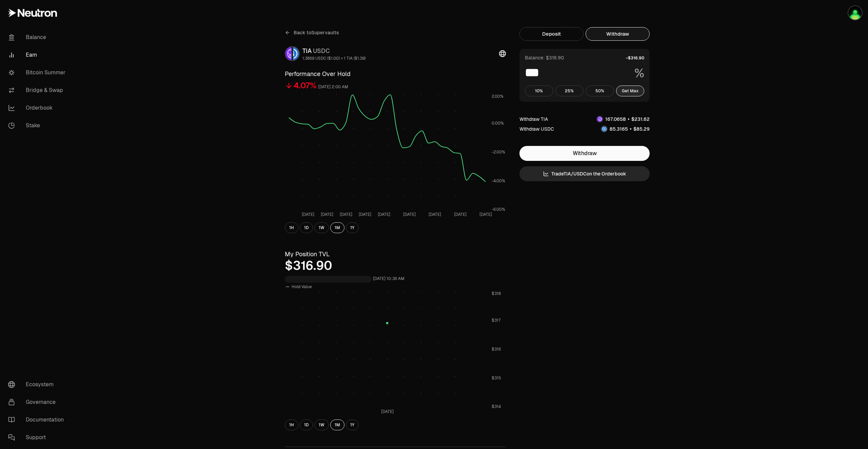 This screenshot has width=868, height=449. Describe the element at coordinates (395, 265) in the screenshot. I see `div: $316.90` at that location.